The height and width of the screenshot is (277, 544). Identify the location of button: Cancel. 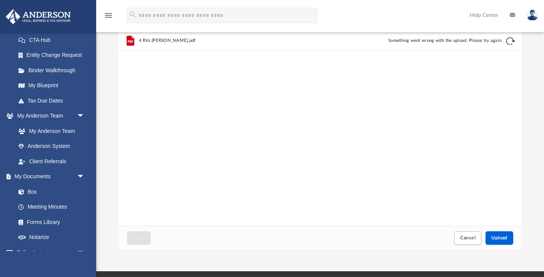
(467, 238).